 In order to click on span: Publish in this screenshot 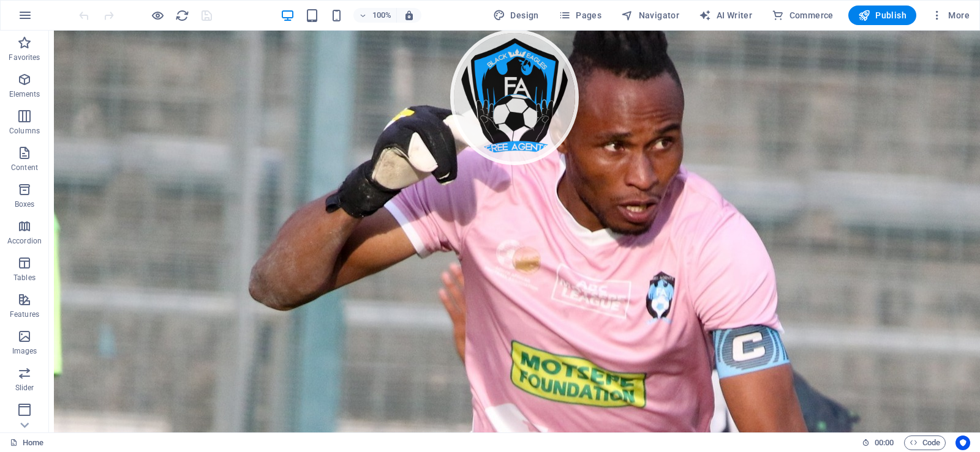, I will do `click(881, 15)`.